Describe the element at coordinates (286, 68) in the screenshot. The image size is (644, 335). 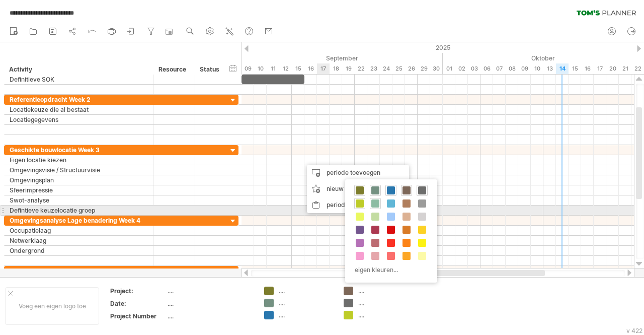
I see `div: vrijdag, 12 September 2025` at that location.